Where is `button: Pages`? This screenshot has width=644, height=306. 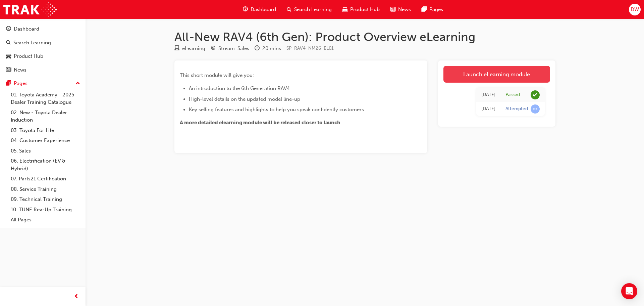 button: Pages is located at coordinates (43, 83).